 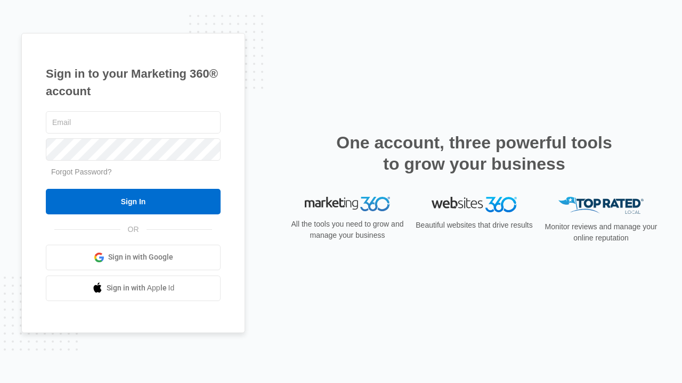 I want to click on p: Beautiful websites that drive results, so click(x=474, y=225).